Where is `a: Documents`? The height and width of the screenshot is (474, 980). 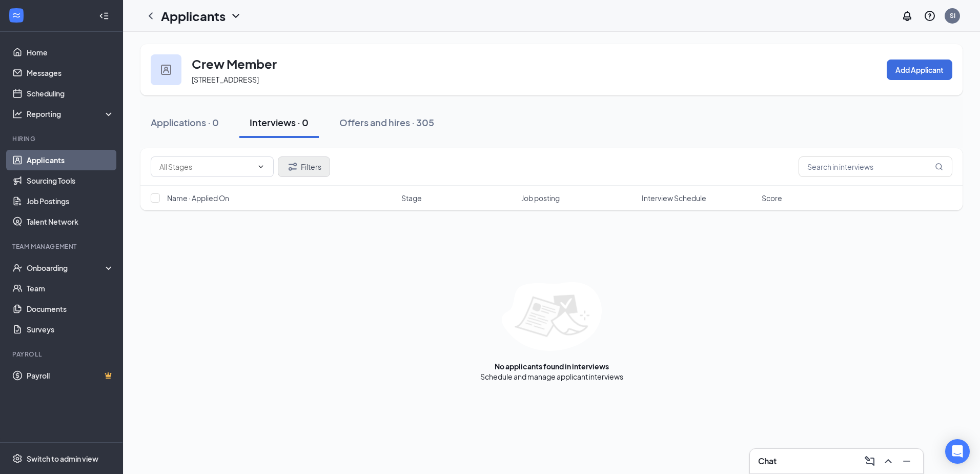
a: Documents is located at coordinates (70, 309).